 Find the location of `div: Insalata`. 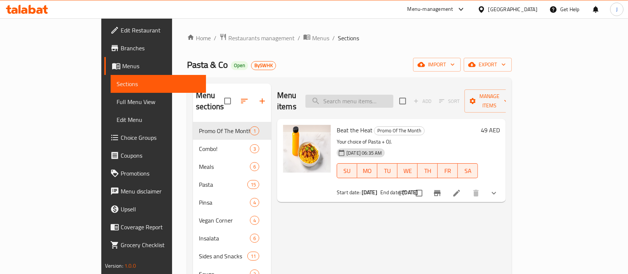

div: Insalata is located at coordinates (224, 238).